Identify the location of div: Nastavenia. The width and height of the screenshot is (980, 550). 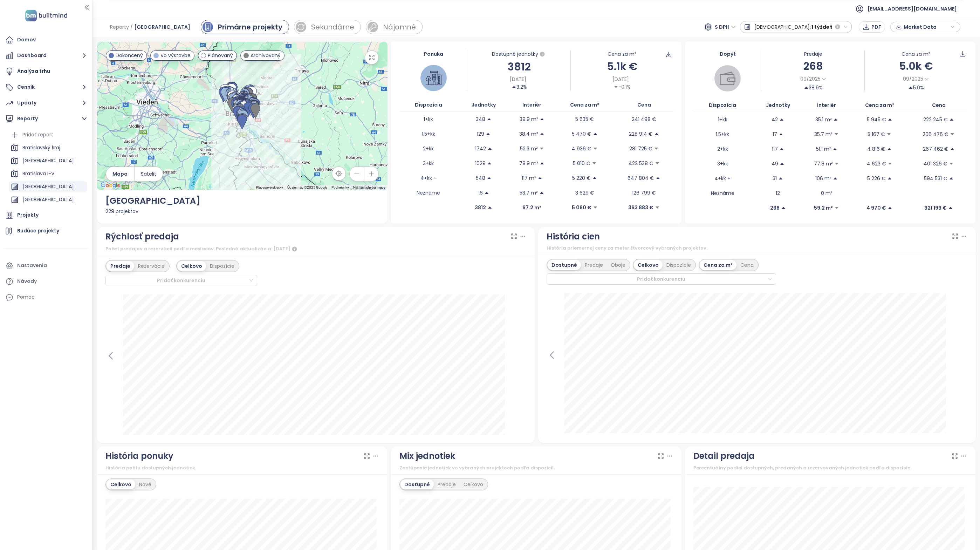
(32, 265).